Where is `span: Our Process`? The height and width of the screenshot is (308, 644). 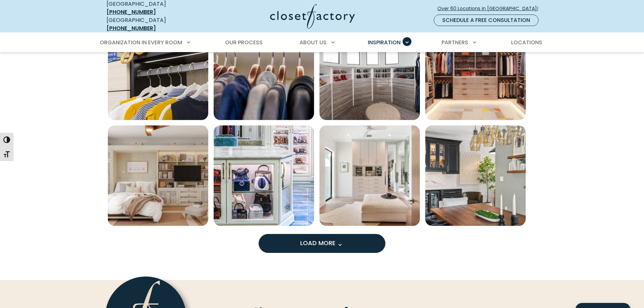 span: Our Process is located at coordinates (244, 42).